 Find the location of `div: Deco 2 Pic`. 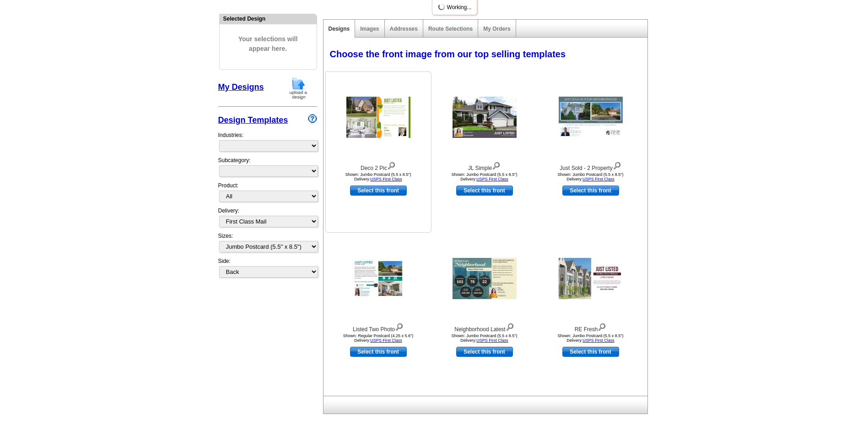

div: Deco 2 Pic is located at coordinates (378, 166).